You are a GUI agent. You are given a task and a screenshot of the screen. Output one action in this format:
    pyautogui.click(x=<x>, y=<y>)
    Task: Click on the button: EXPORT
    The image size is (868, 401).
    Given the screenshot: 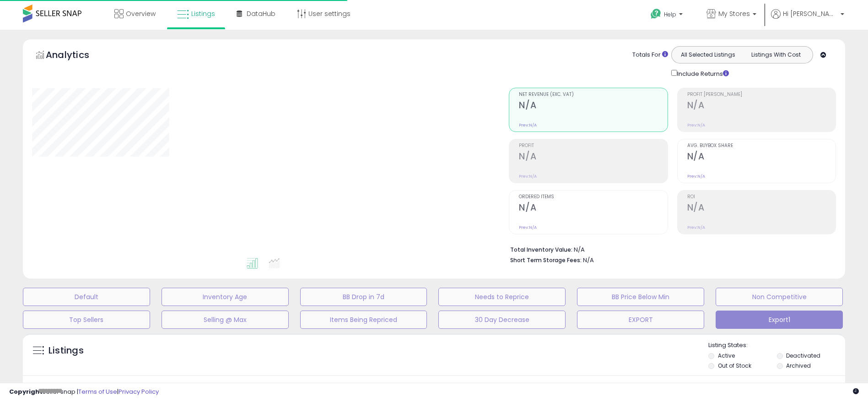 What is the action you would take?
    pyautogui.click(x=641, y=320)
    